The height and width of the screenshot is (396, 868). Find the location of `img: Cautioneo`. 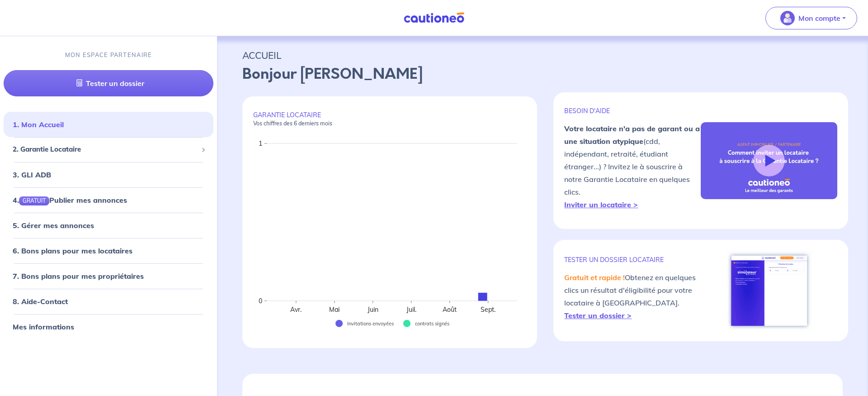

img: Cautioneo is located at coordinates (434, 18).